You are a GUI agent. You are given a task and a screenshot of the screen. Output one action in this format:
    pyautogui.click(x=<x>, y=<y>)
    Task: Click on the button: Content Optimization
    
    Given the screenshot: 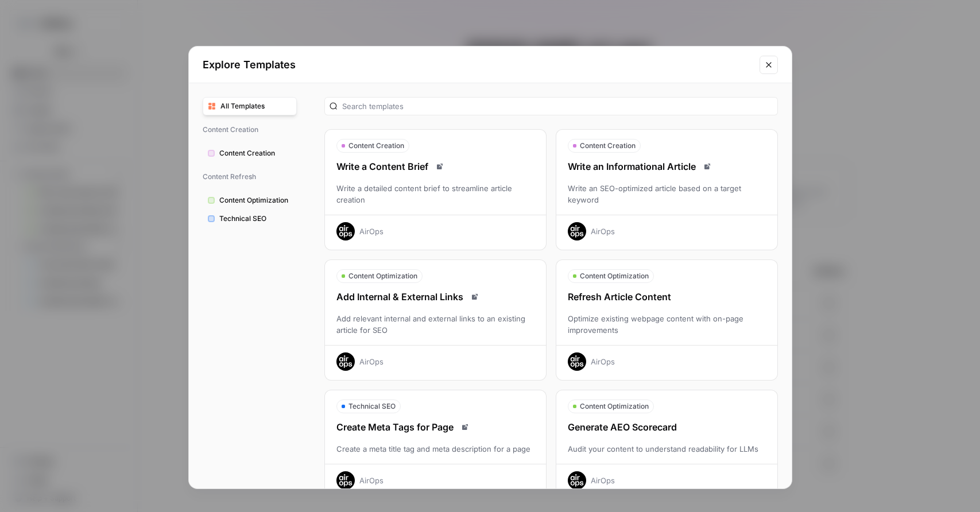 What is the action you would take?
    pyautogui.click(x=250, y=201)
    